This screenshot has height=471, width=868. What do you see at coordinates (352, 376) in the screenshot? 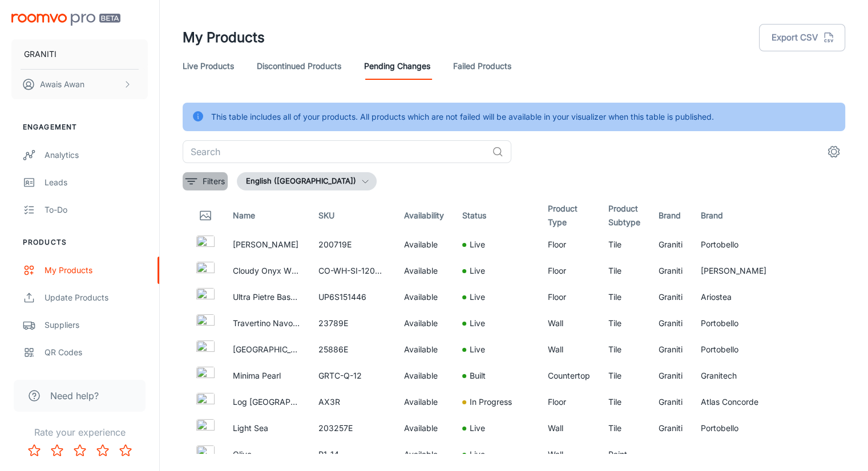
I see `td: GRTC-Q-12` at bounding box center [352, 376].